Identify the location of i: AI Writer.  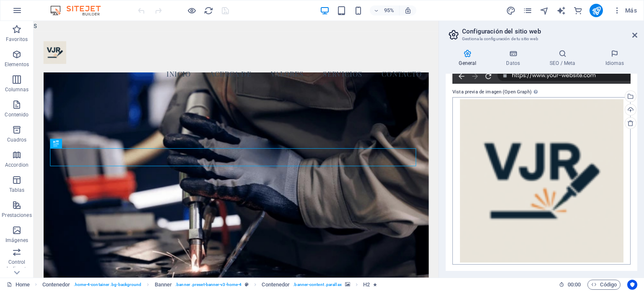
(561, 10).